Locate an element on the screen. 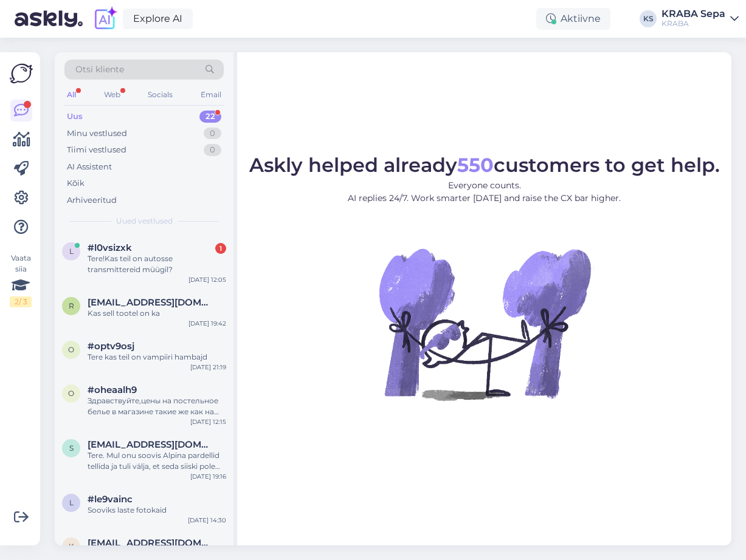  span: Riinasiimuste@gmail.com is located at coordinates (151, 302).